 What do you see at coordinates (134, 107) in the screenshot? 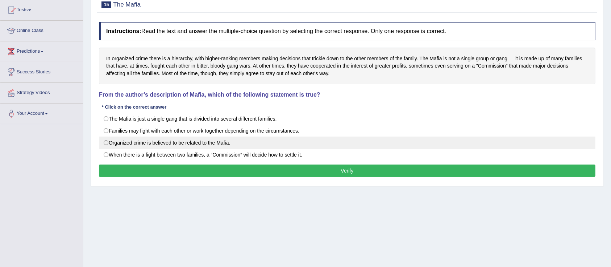
I see `div: * Click on the correct answer` at bounding box center [134, 107].